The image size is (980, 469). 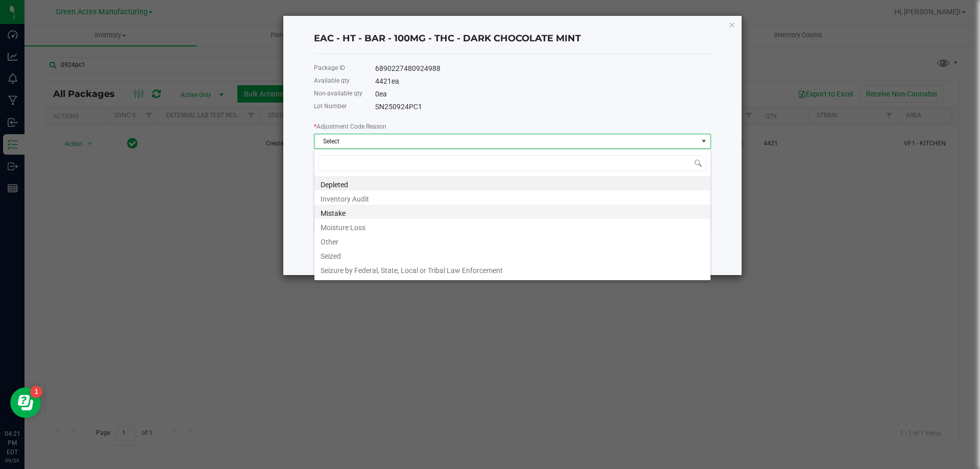 I want to click on div: 0, so click(x=543, y=94).